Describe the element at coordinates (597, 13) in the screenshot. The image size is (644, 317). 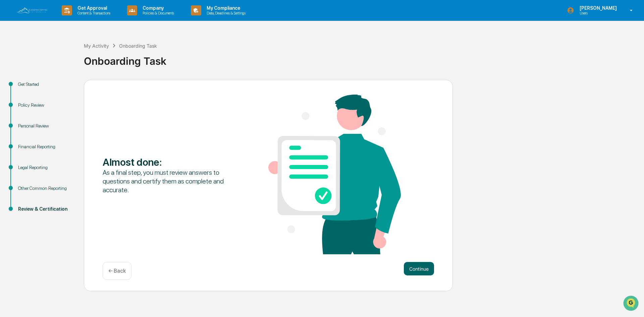
I see `p: Users` at that location.